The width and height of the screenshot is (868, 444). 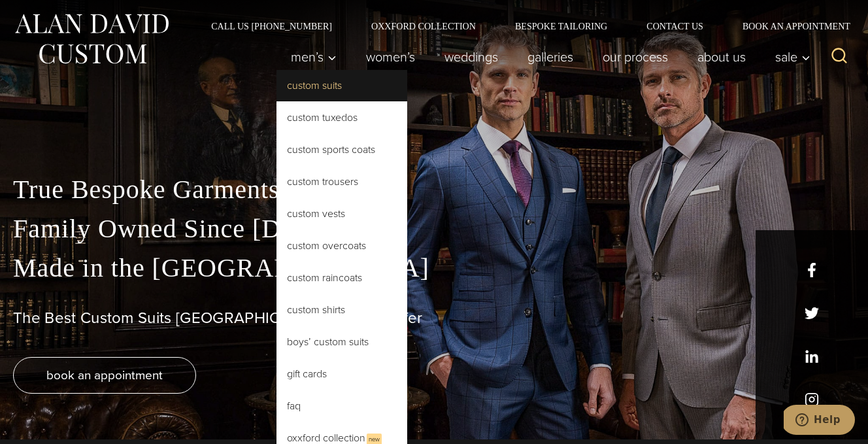 What do you see at coordinates (342, 342) in the screenshot?
I see `a: Boys’ Custom Suits` at bounding box center [342, 342].